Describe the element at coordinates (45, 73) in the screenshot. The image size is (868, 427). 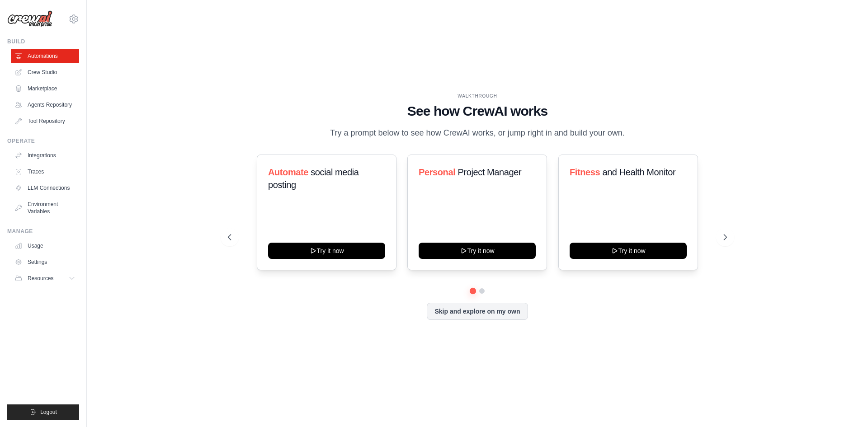
I see `a: Crew Studio` at that location.